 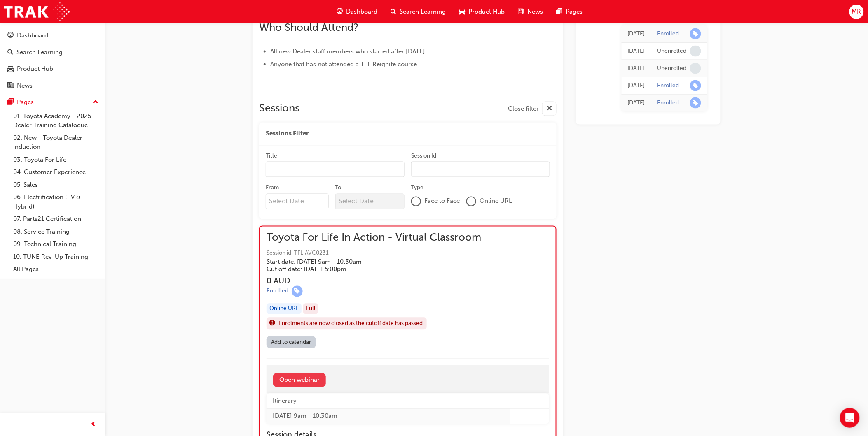 I want to click on input: Session Id, so click(x=480, y=169).